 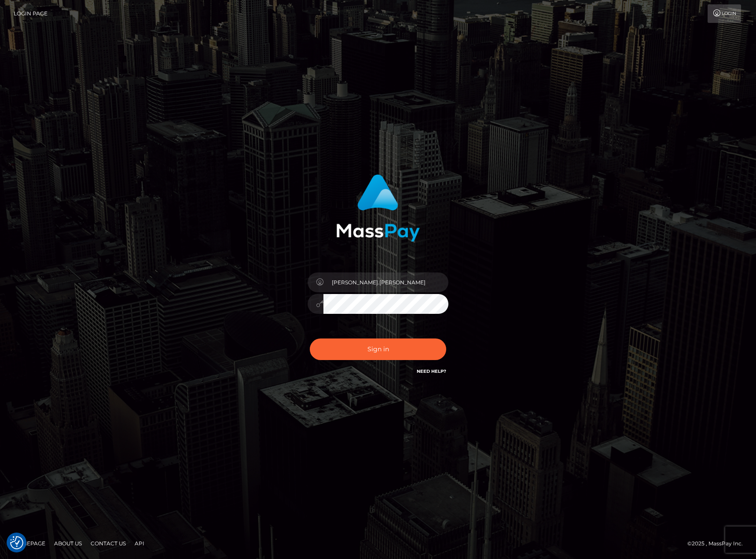 I want to click on a: About Us, so click(x=68, y=543).